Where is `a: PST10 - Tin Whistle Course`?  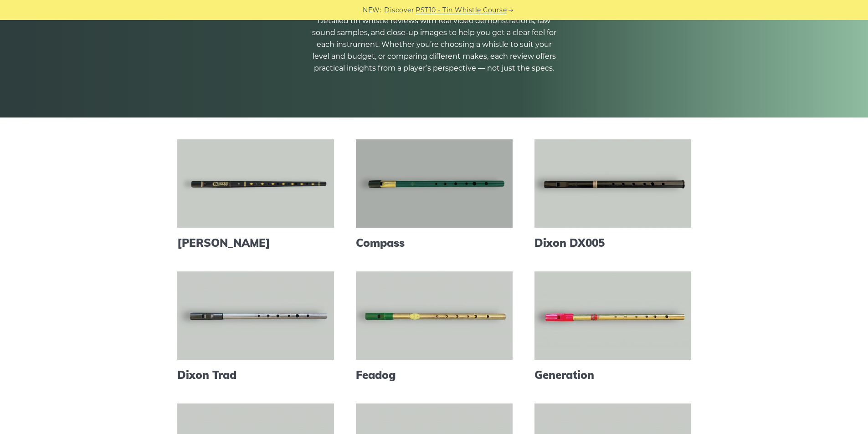
a: PST10 - Tin Whistle Course is located at coordinates (461, 10).